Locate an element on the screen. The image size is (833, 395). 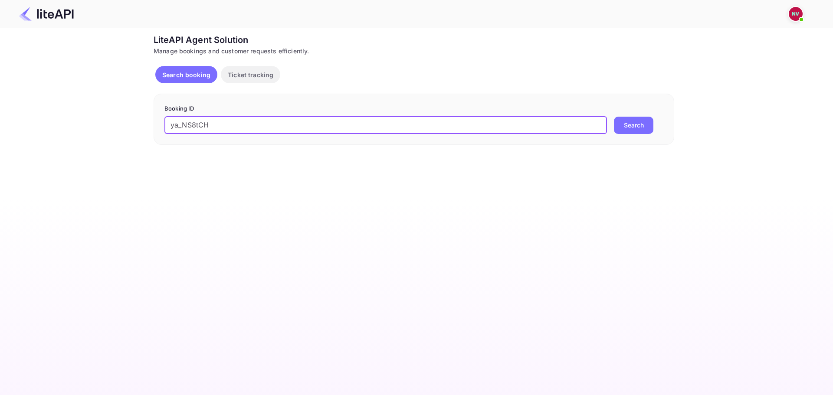
p: Ticket tracking is located at coordinates (250, 75).